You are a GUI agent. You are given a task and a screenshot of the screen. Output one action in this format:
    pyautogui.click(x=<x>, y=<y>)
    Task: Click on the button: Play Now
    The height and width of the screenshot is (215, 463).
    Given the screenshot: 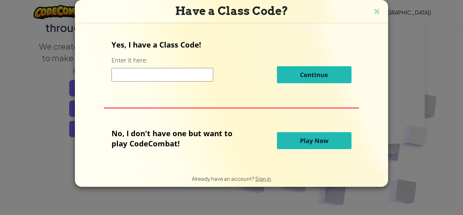 What is the action you would take?
    pyautogui.click(x=314, y=140)
    